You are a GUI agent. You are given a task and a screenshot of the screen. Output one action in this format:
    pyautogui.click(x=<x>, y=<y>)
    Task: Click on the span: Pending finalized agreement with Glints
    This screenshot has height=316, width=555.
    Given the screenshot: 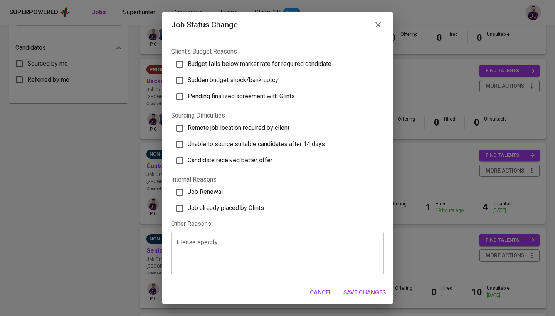 What is the action you would take?
    pyautogui.click(x=241, y=96)
    